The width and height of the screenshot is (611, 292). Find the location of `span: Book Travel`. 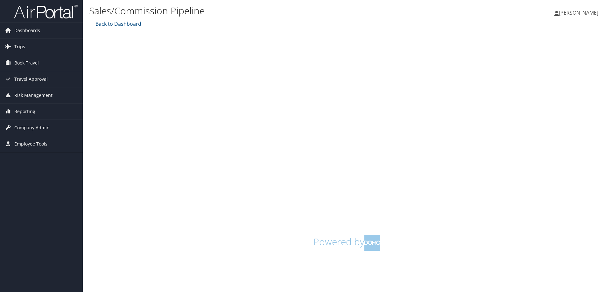

span: Book Travel is located at coordinates (26, 63).